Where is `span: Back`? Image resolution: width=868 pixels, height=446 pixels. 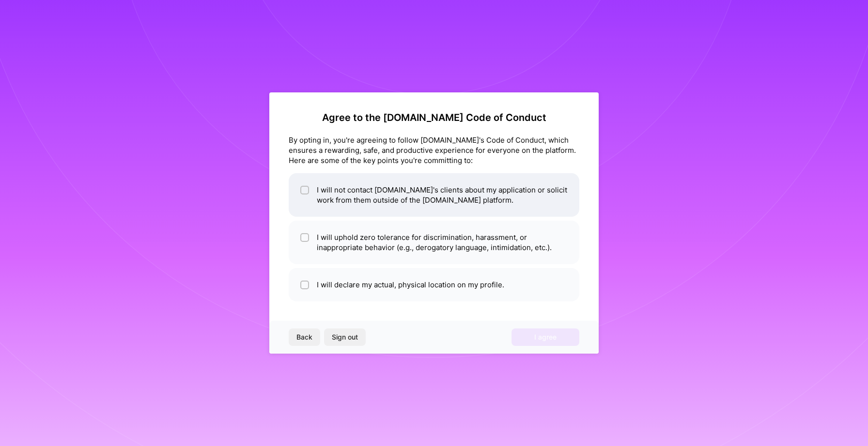
span: Back is located at coordinates (304, 337).